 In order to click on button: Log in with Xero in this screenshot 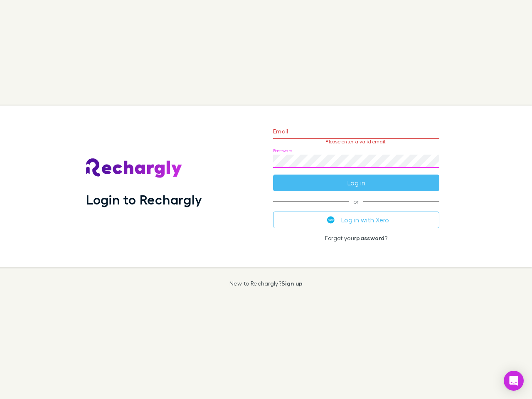, I will do `click(357, 220)`.